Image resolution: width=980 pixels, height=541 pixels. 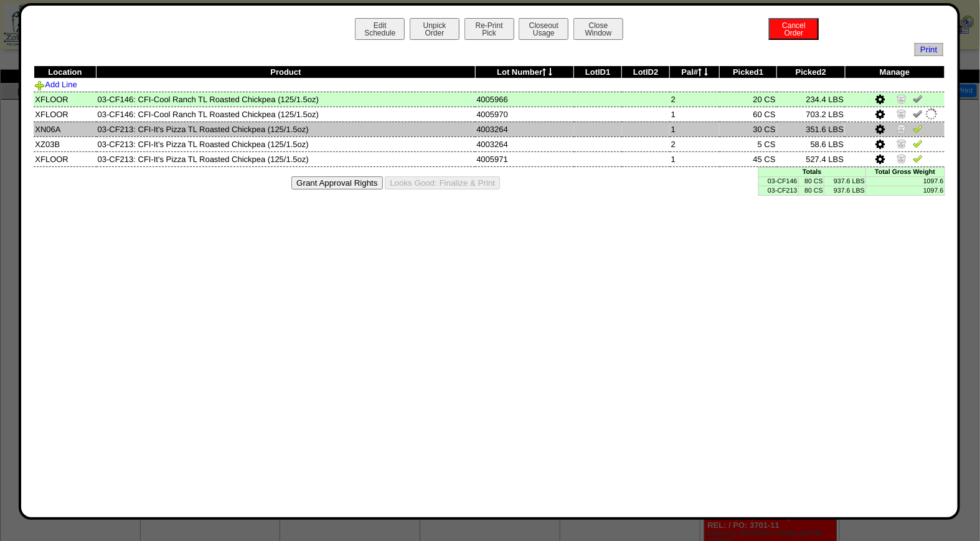 I want to click on th: Picked1, so click(x=748, y=72).